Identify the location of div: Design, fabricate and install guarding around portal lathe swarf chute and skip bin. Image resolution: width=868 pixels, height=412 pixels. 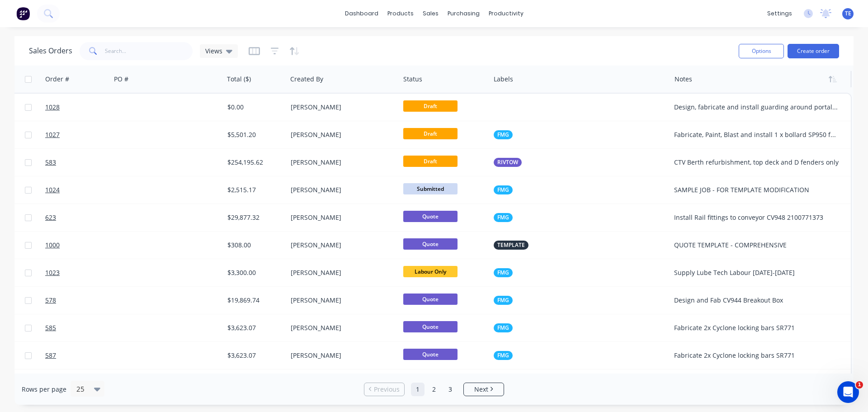
(756, 107).